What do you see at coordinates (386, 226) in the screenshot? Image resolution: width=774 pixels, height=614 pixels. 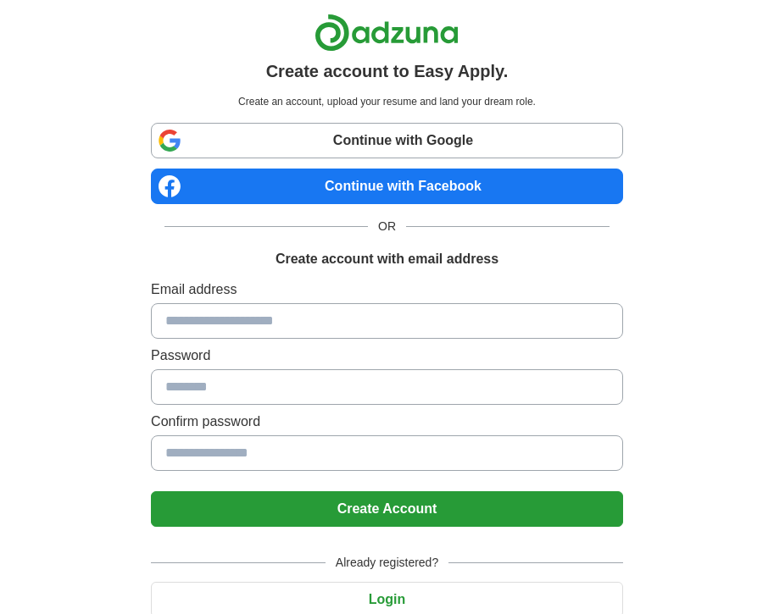 I see `span: OR` at bounding box center [386, 226].